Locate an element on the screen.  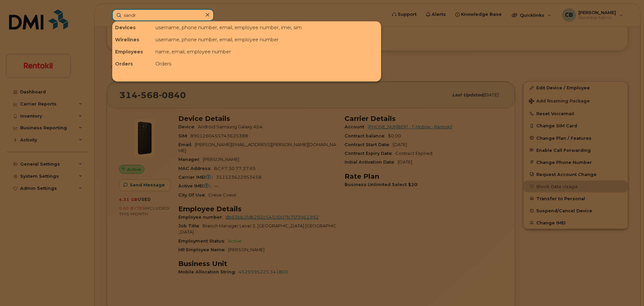
div: username, phone number, email, employee number is located at coordinates (267, 40).